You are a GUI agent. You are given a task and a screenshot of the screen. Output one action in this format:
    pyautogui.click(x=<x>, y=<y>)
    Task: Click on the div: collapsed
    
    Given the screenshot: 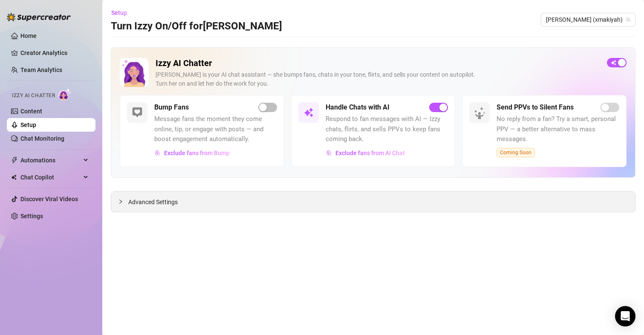 What is the action you would take?
    pyautogui.click(x=123, y=202)
    